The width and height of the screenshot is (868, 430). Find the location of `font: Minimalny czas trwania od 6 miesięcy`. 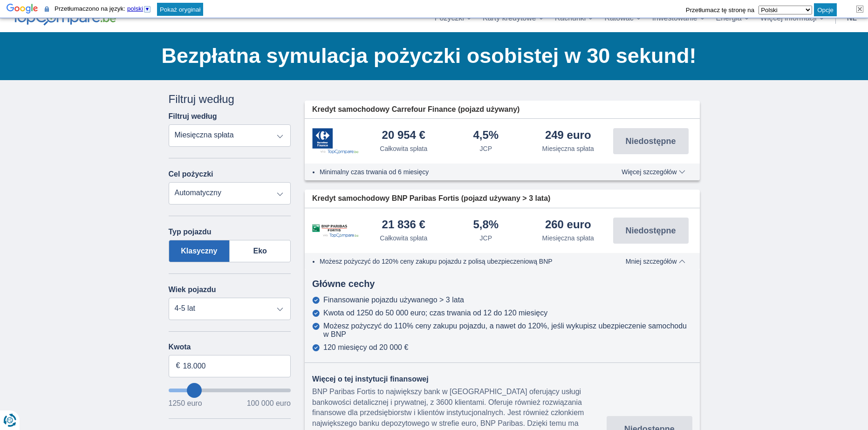

font: Minimalny czas trwania od 6 miesięcy is located at coordinates (374, 172).